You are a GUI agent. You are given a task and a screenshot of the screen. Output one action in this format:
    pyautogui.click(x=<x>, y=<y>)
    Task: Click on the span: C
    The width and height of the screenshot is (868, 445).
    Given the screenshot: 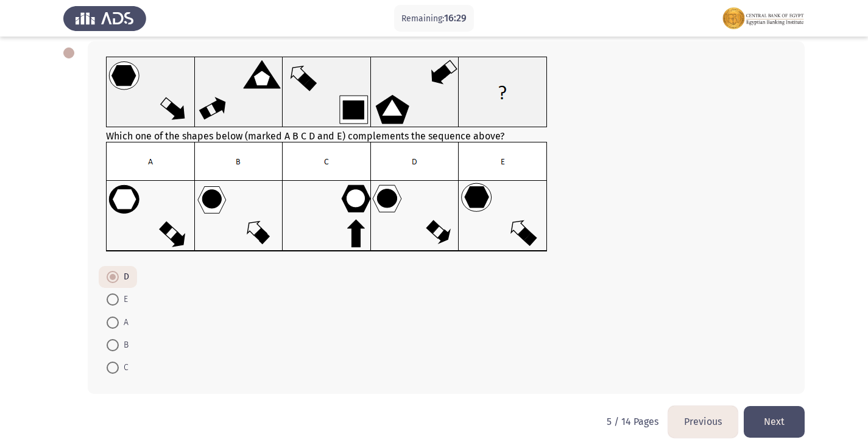 What is the action you would take?
    pyautogui.click(x=124, y=368)
    